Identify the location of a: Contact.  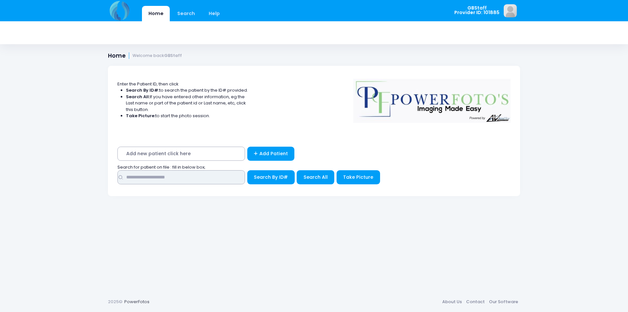
(475, 302).